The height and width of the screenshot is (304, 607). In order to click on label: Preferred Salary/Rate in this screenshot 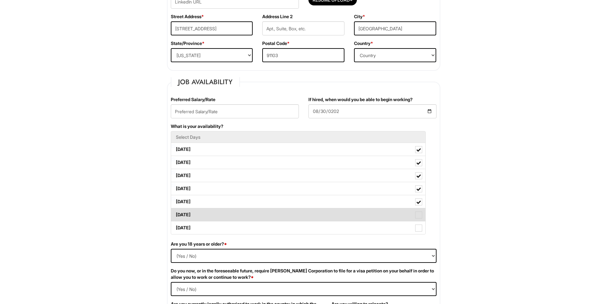, I will do `click(193, 99)`.